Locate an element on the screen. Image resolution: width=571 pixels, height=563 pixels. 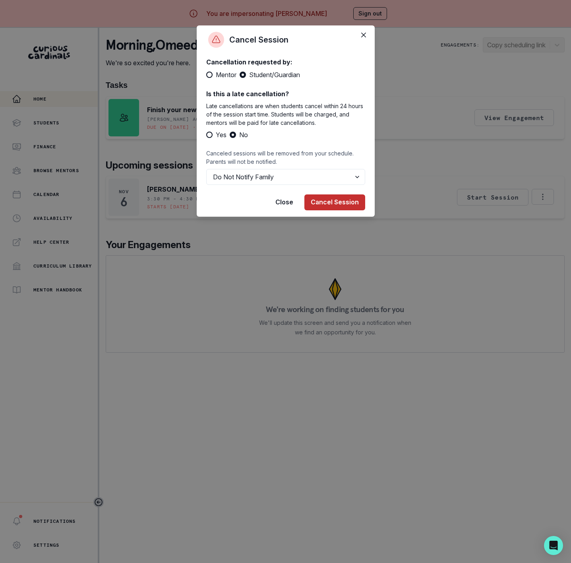
span: Yes is located at coordinates (221, 135).